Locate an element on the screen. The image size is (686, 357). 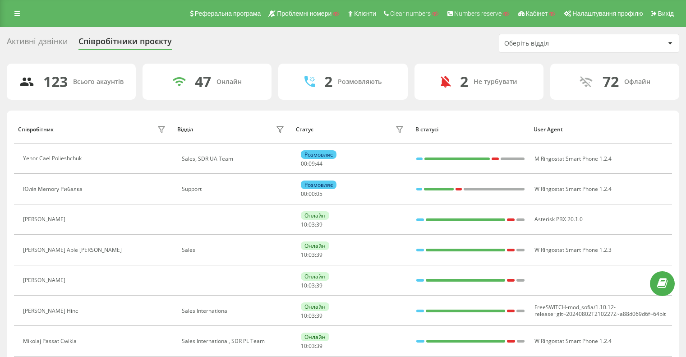
div: Sales, SDR UA Team is located at coordinates (234, 159).